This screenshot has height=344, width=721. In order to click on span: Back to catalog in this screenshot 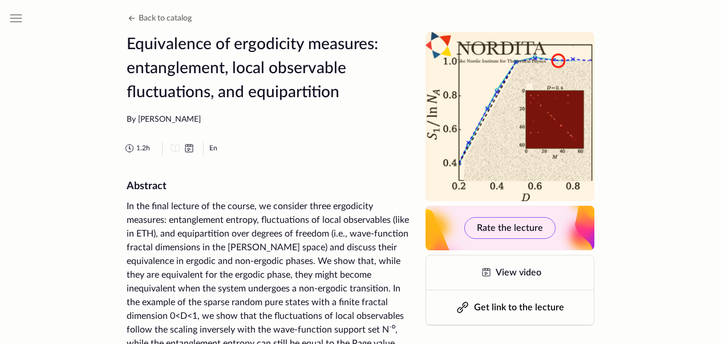, I will do `click(165, 18)`.